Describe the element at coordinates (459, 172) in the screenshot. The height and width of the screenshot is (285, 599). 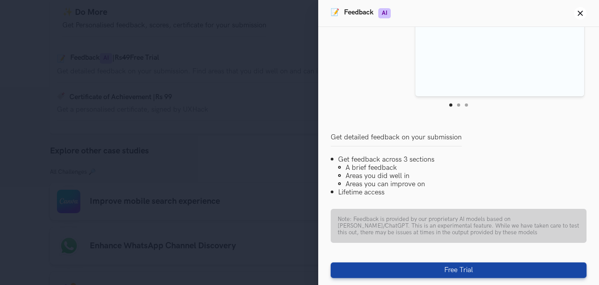
I see `li: Get feedback across 3 sections` at that location.